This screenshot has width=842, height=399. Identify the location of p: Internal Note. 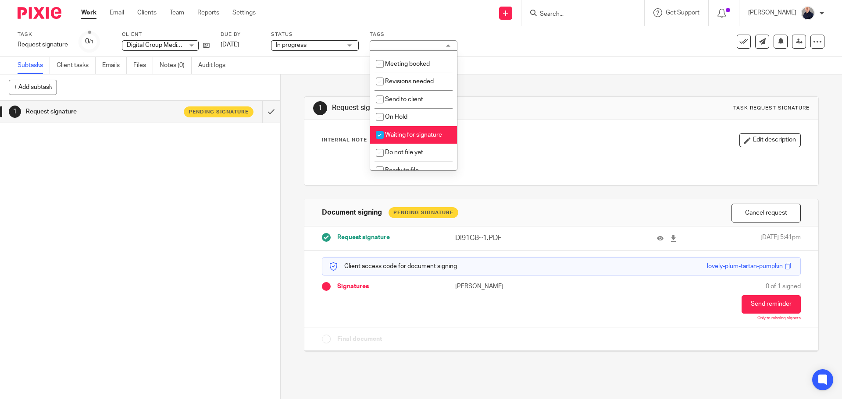
(344, 140).